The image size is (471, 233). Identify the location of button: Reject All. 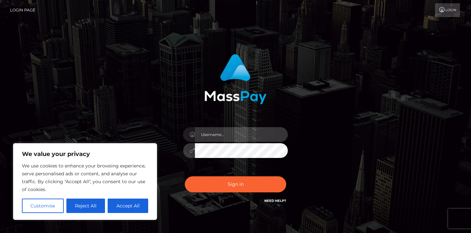
(86, 205).